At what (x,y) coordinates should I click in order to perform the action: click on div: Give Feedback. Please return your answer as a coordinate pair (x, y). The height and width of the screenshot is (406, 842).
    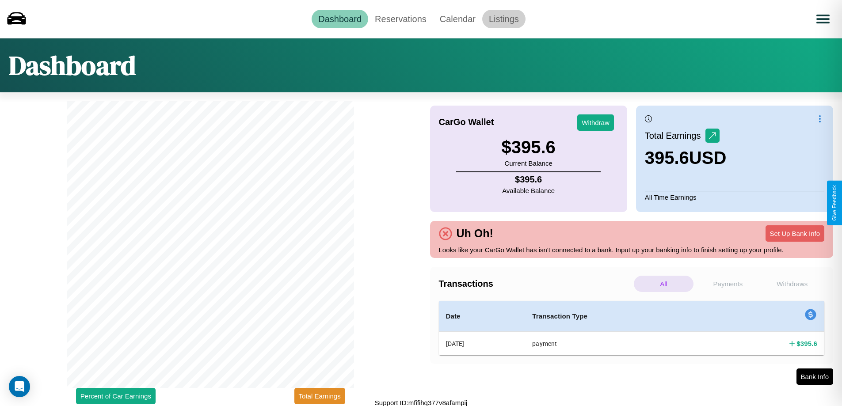
    Looking at the image, I should click on (834, 203).